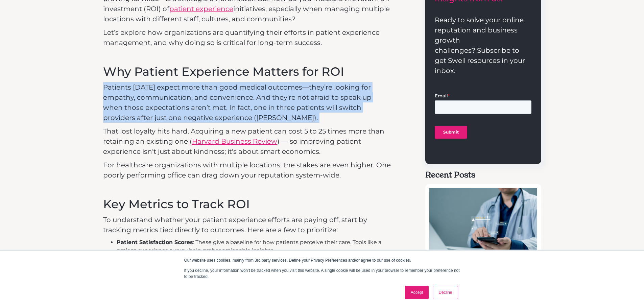  What do you see at coordinates (483, 175) in the screenshot?
I see `h5: Recent Posts` at bounding box center [483, 175].